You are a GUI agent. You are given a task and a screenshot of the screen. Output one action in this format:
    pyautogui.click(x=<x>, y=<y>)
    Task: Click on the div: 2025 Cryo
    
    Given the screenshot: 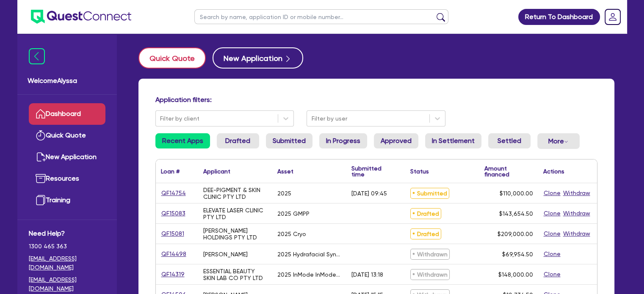 What is the action you would take?
    pyautogui.click(x=292, y=234)
    